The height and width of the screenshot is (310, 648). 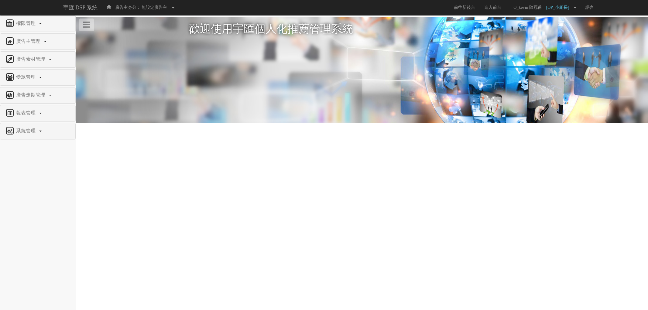 I want to click on span: 廣告走期管理, so click(x=31, y=95).